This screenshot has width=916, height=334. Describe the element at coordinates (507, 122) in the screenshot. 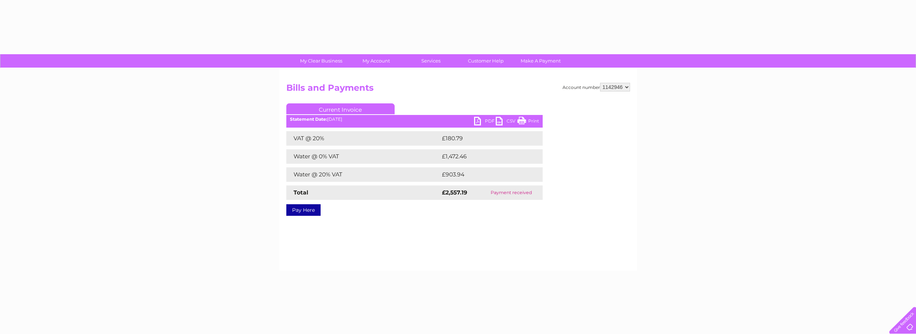

I see `a: CSV` at that location.